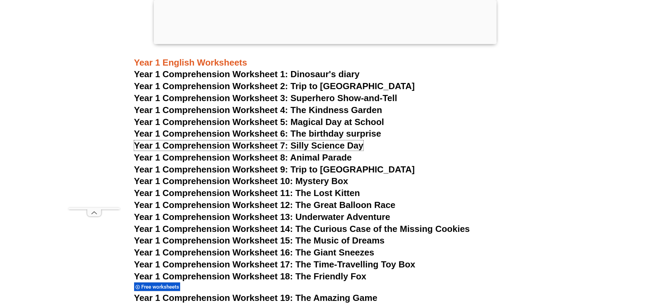 Image resolution: width=650 pixels, height=305 pixels. Describe the element at coordinates (157, 286) in the screenshot. I see `div: Free worksheets` at that location.